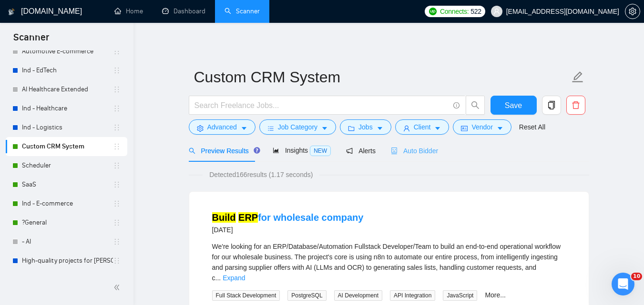  Describe the element at coordinates (513, 105) in the screenshot. I see `button: Save` at that location.